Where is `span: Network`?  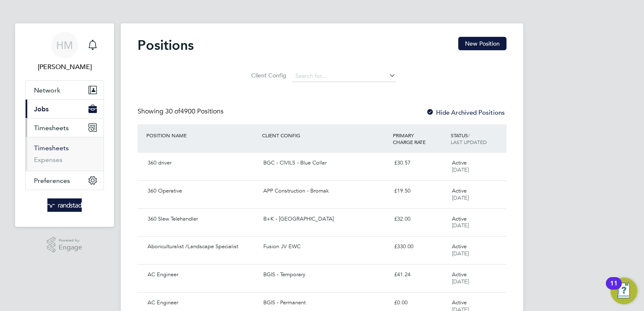 span: Network is located at coordinates (47, 90).